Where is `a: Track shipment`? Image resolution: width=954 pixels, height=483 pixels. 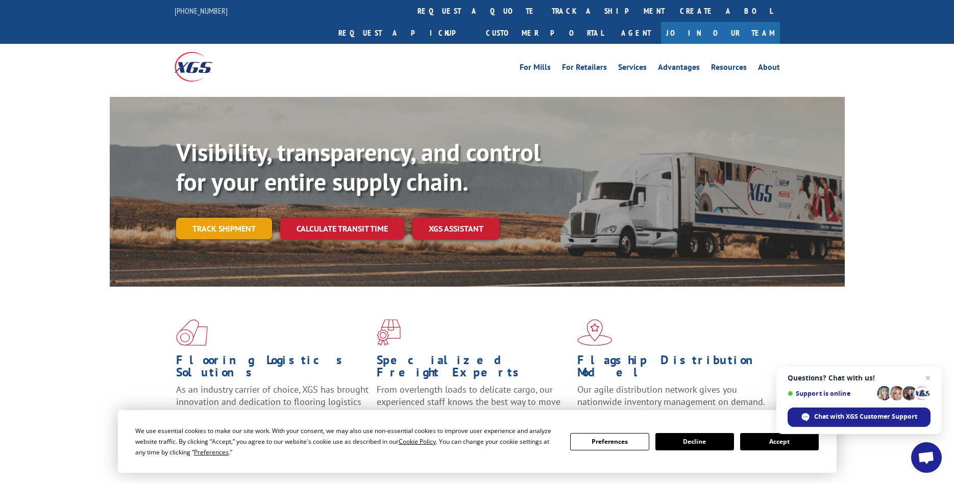 a: Track shipment is located at coordinates (224, 229).